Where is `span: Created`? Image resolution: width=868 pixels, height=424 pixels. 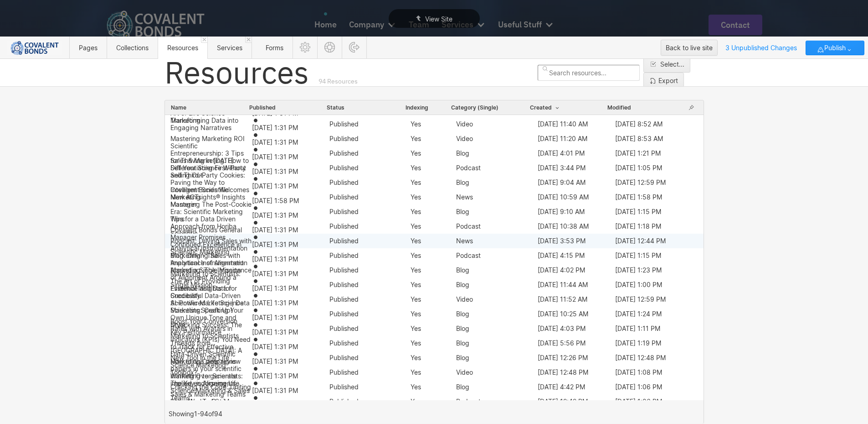
span: Created is located at coordinates (545, 107).